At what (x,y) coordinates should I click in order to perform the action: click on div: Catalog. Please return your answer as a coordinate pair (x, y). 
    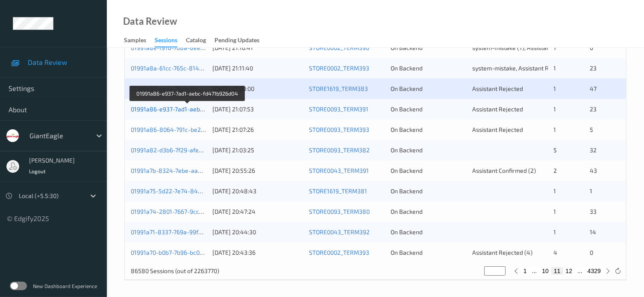
    Looking at the image, I should click on (196, 41).